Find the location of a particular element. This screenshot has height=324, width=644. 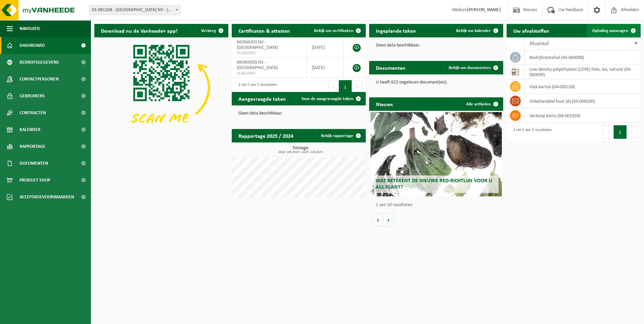

h3: Tonnage is located at coordinates (300, 150).